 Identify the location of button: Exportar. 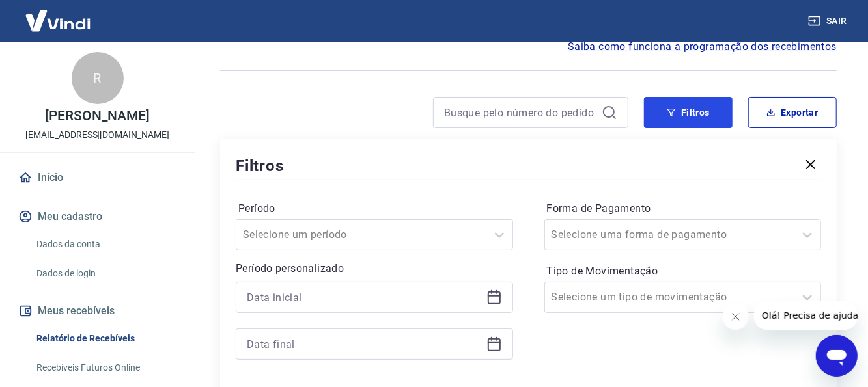
(793, 113).